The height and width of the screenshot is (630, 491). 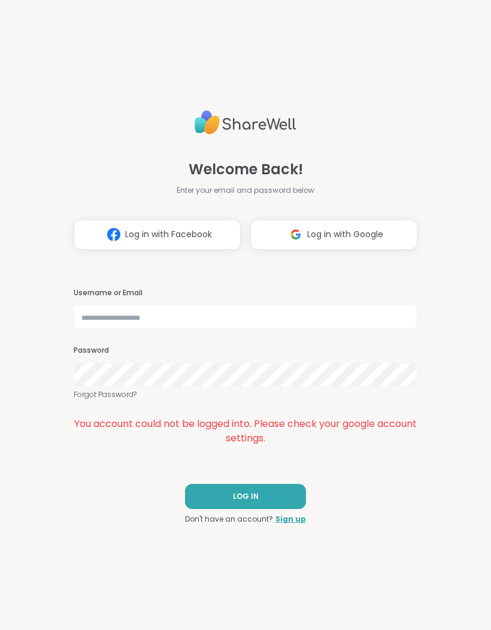 What do you see at coordinates (246, 497) in the screenshot?
I see `button: LOG IN` at bounding box center [246, 497].